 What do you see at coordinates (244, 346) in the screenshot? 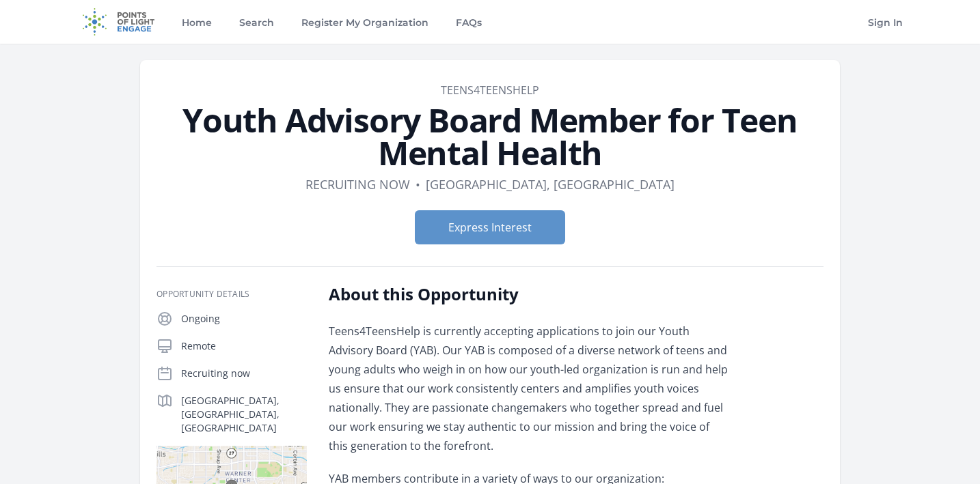
I see `p: Remote` at bounding box center [244, 346].